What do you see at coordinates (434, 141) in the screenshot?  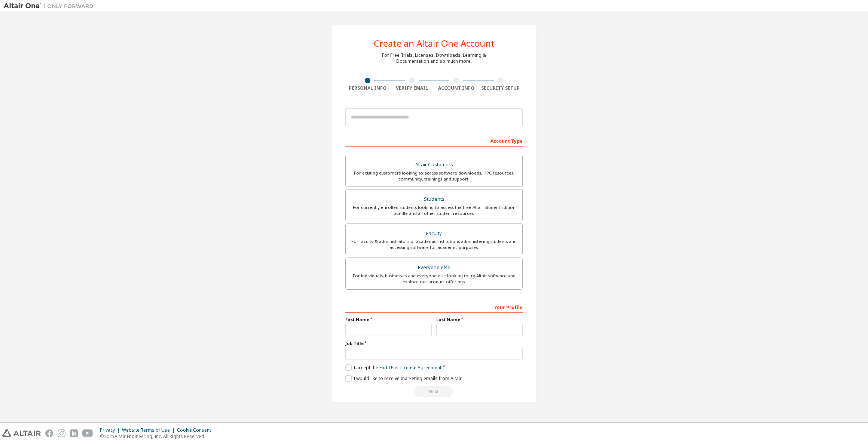 I see `div: Account Type` at bounding box center [434, 141].